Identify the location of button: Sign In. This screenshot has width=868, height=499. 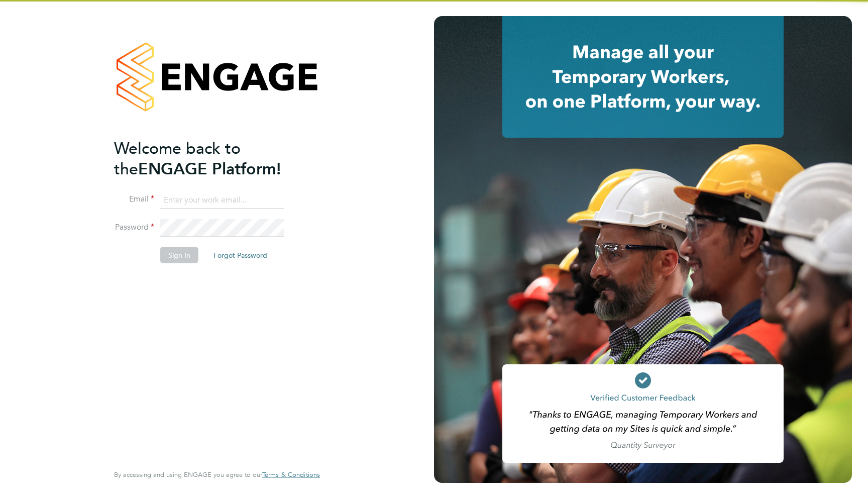
(179, 255).